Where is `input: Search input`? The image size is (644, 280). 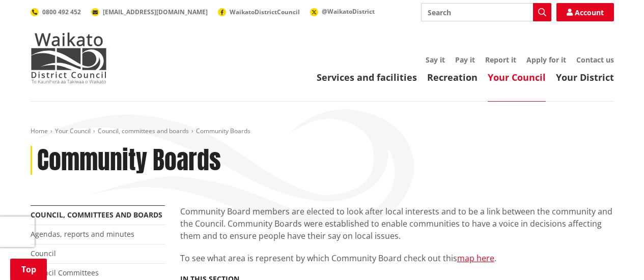 input: Search input is located at coordinates (486, 12).